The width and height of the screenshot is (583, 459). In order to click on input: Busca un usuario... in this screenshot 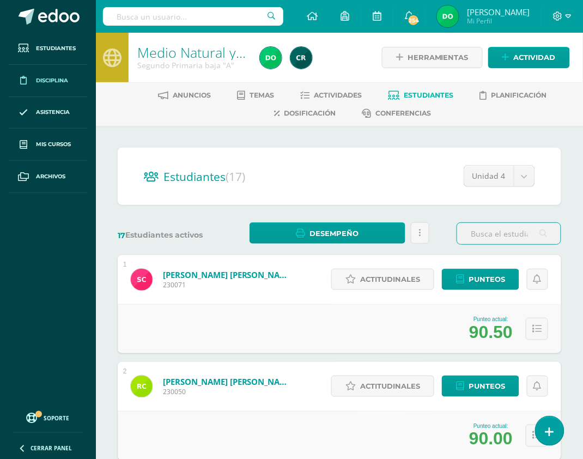, I will do `click(193, 16)`.